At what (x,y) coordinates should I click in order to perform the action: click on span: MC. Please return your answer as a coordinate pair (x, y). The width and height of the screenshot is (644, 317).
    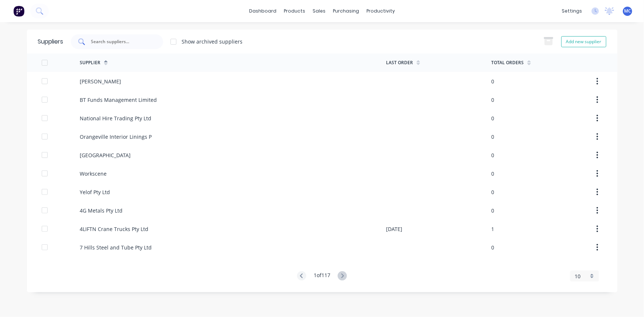
    Looking at the image, I should click on (627, 11).